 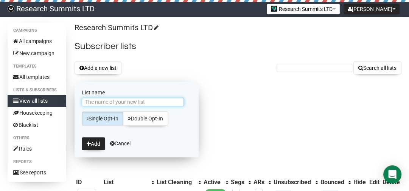 I want to click on div: Hide, so click(x=359, y=183).